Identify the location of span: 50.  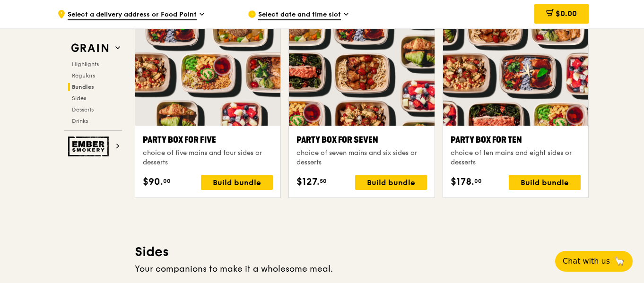
(323, 181).